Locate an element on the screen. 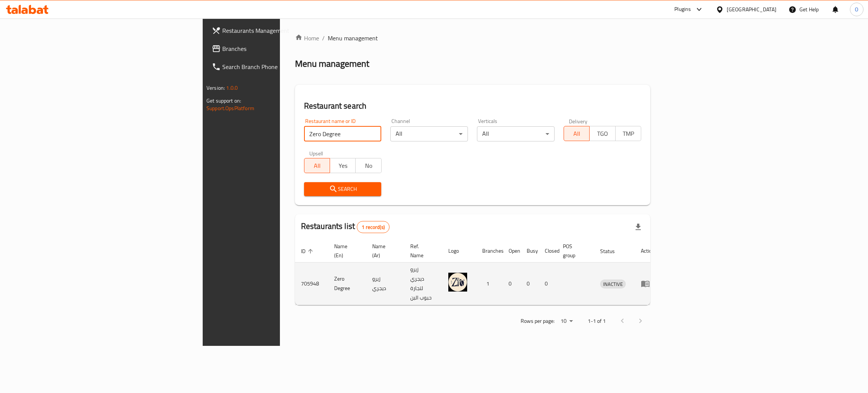 Image resolution: width=868 pixels, height=393 pixels. input: Search for restaurant name or ID.. is located at coordinates (343, 134).